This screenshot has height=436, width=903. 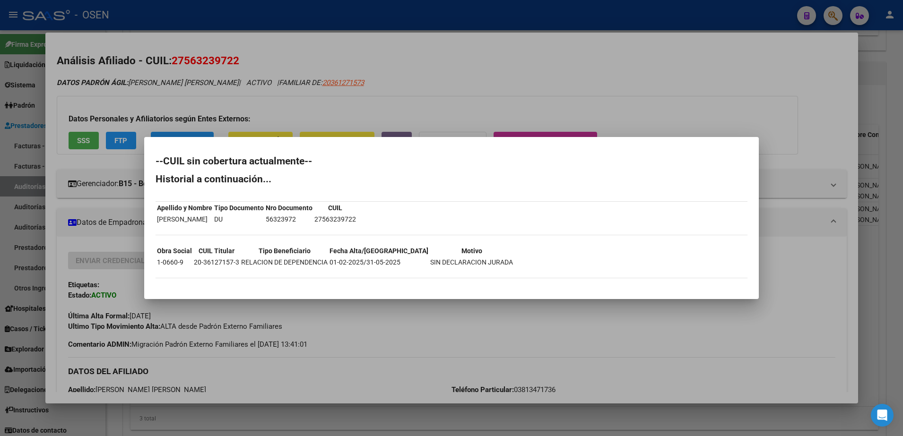 What do you see at coordinates (882, 416) in the screenshot?
I see `div: Open Intercom Messenger` at bounding box center [882, 416].